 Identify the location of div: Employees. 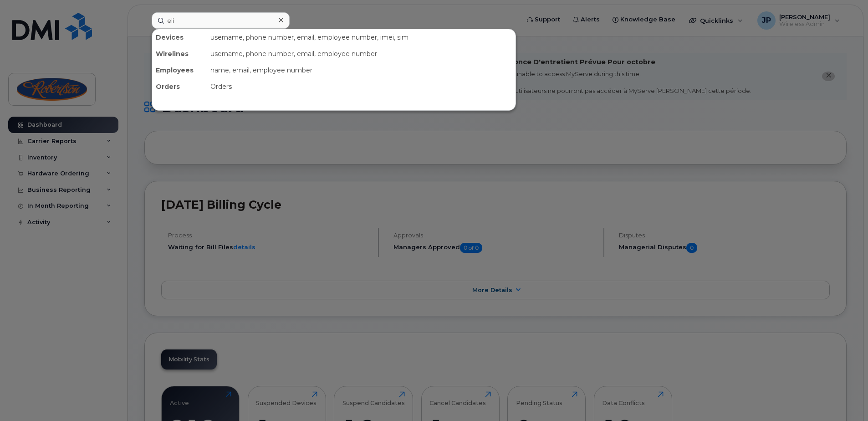
(180, 70).